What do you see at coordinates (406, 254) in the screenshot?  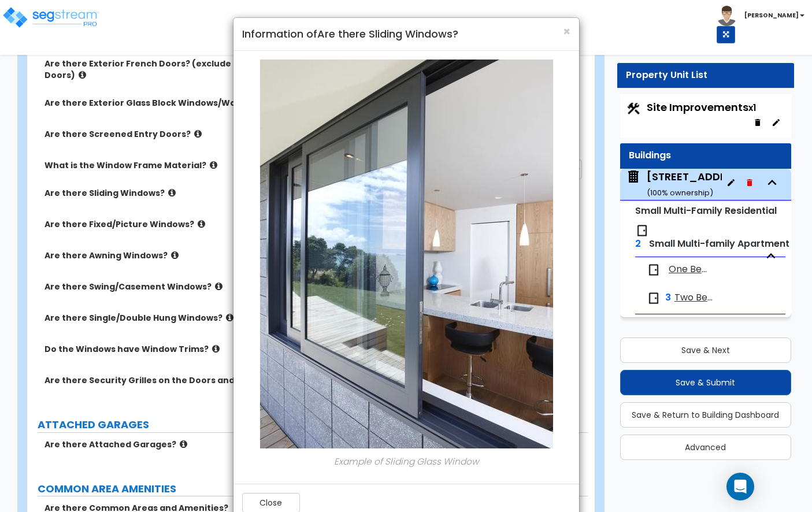 I see `img: 93.JPG` at bounding box center [406, 254].